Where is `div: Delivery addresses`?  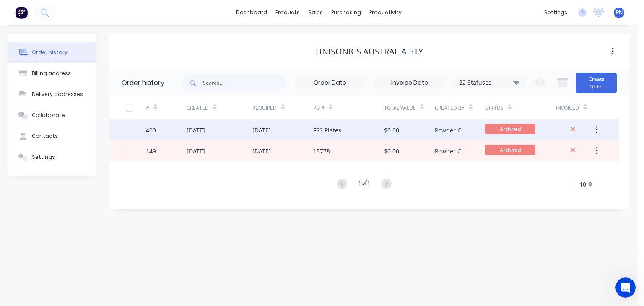 div: Delivery addresses is located at coordinates (58, 94).